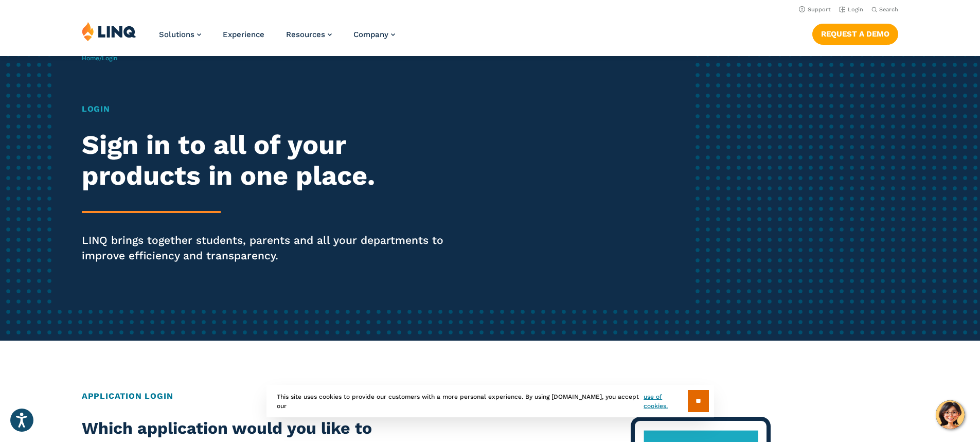 The width and height of the screenshot is (980, 442). Describe the element at coordinates (305, 35) in the screenshot. I see `span: Resources` at that location.